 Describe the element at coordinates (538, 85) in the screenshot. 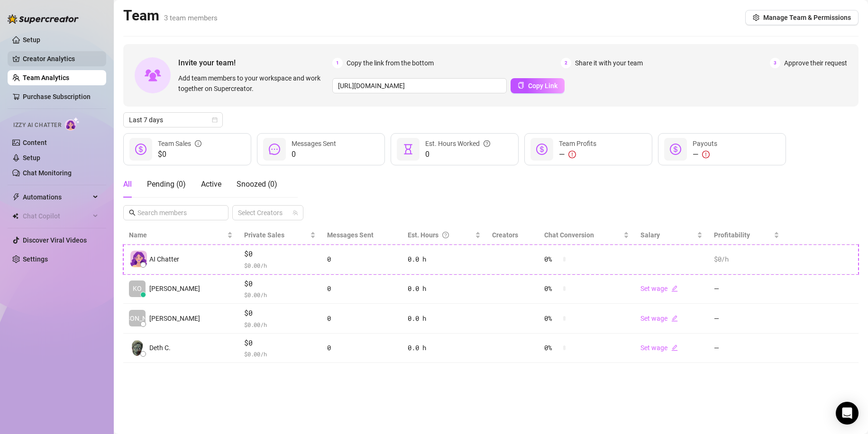

I see `button: Copy Link` at that location.